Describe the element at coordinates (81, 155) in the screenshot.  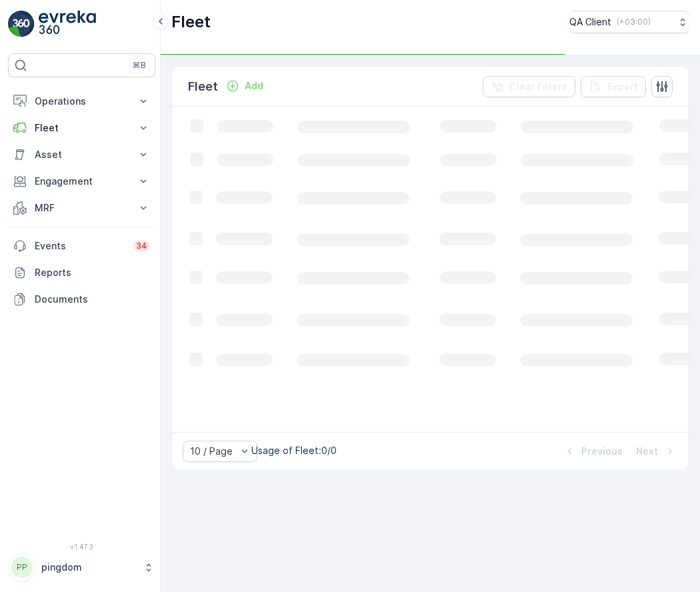
I see `p: Asset` at that location.